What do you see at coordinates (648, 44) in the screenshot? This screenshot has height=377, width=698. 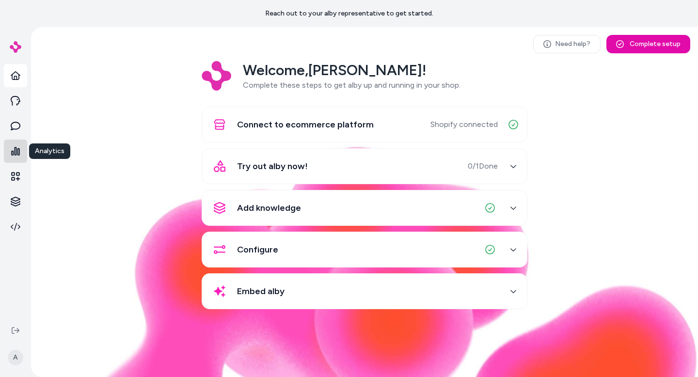 I see `button: Complete setup` at bounding box center [648, 44].